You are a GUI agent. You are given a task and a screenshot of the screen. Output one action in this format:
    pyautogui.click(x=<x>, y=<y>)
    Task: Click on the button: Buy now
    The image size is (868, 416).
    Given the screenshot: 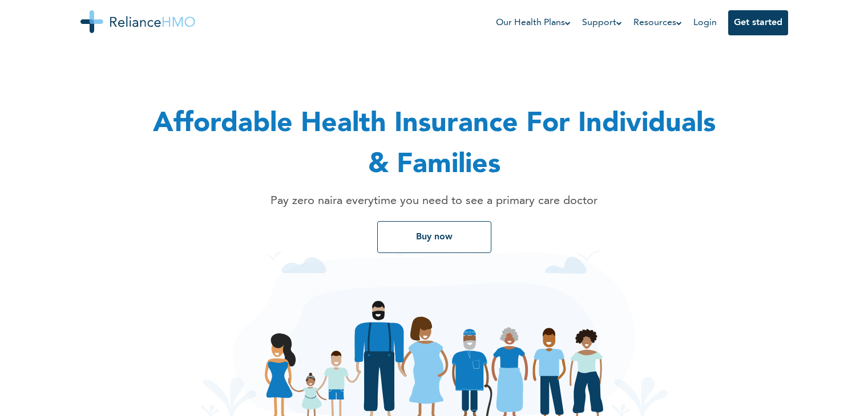 What is the action you would take?
    pyautogui.click(x=434, y=237)
    